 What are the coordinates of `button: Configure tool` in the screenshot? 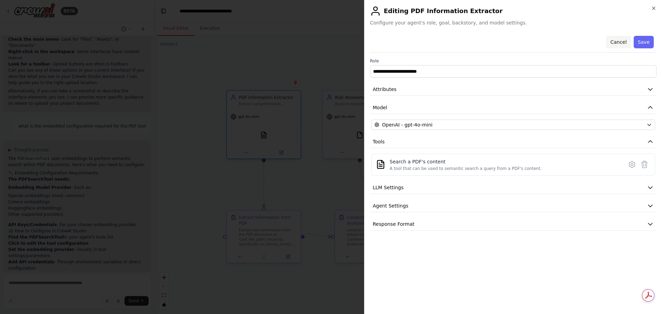 It's located at (632, 164).